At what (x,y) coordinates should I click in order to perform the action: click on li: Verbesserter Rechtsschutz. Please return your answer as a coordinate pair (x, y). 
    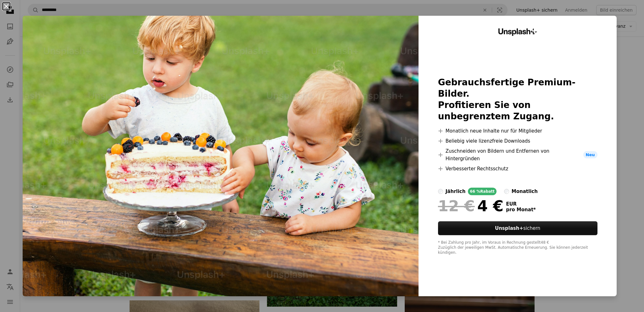
    Looking at the image, I should click on (518, 169).